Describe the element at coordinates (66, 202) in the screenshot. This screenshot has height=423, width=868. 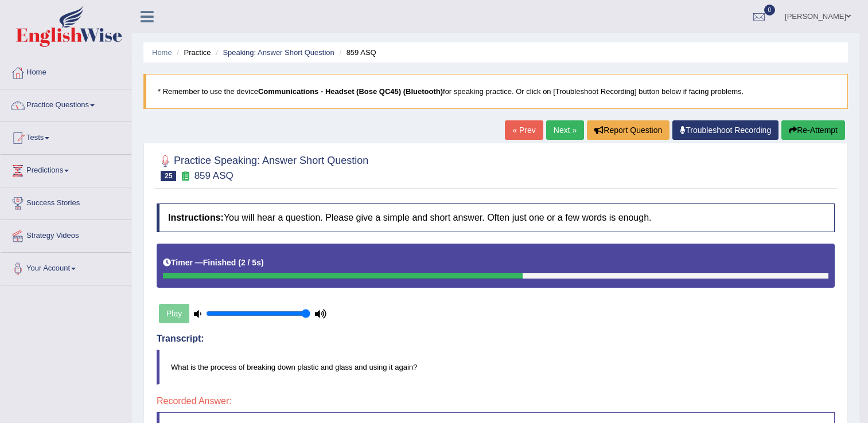
I see `a: Success Stories` at that location.